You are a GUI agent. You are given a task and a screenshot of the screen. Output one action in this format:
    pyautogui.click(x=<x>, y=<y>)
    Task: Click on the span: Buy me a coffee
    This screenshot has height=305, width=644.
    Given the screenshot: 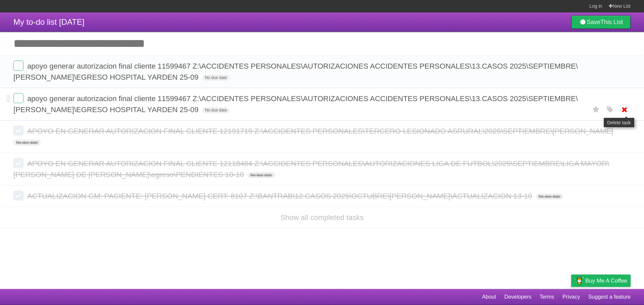 What is the action you would take?
    pyautogui.click(x=606, y=280)
    